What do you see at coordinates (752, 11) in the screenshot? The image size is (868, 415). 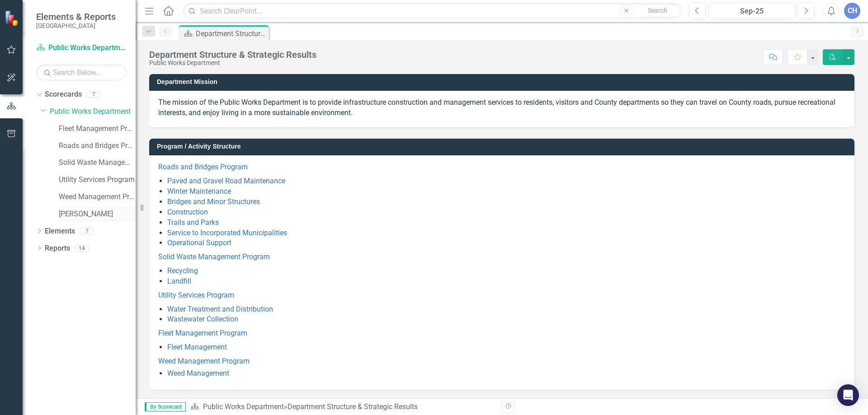 I see `div: Sep-25` at bounding box center [752, 11].